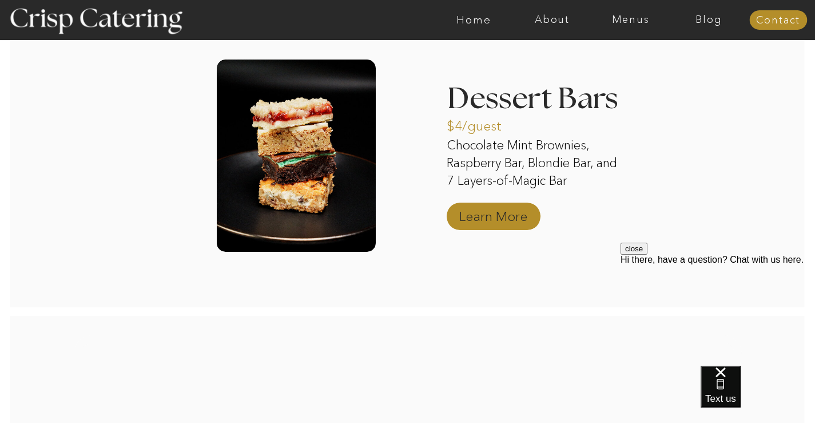 The height and width of the screenshot is (423, 815). What do you see at coordinates (630, 20) in the screenshot?
I see `nav: Menus` at bounding box center [630, 20].